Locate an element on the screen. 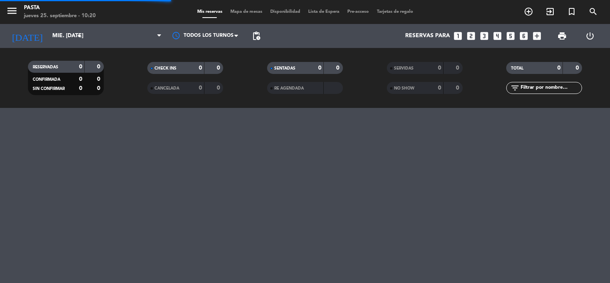 The image size is (610, 283). input: Filtrar por nombre... is located at coordinates (550, 88).